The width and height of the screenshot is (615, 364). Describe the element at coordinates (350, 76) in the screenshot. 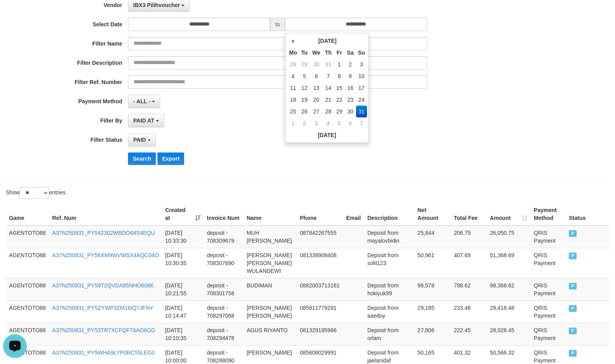

I see `td: 9` at that location.